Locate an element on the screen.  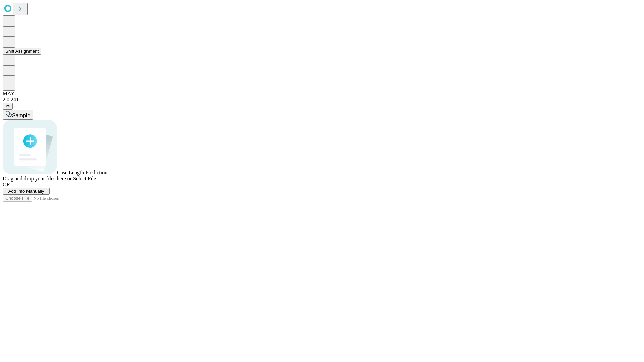
button: Sample is located at coordinates (18, 115).